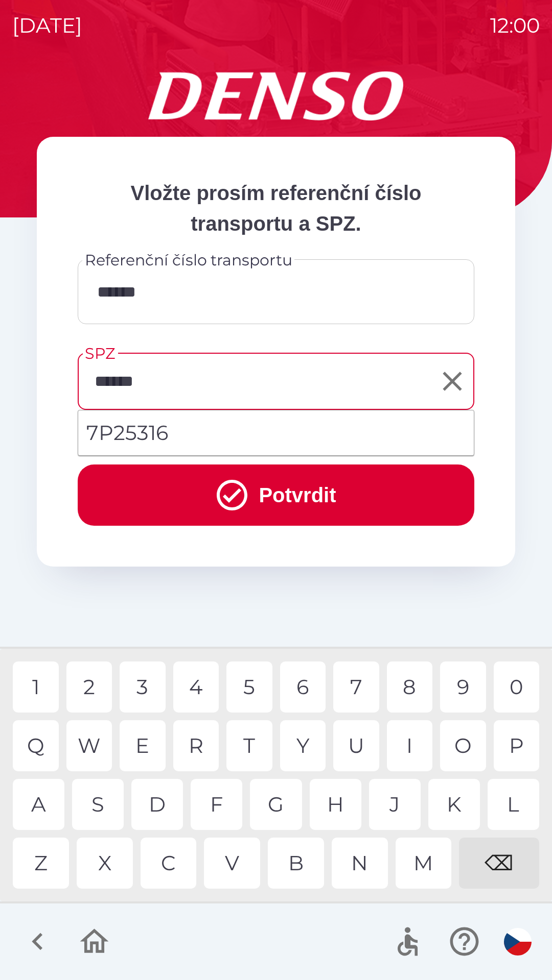 This screenshot has width=552, height=980. I want to click on p: Vložte prosím referenční číslo transportu a SPZ., so click(276, 208).